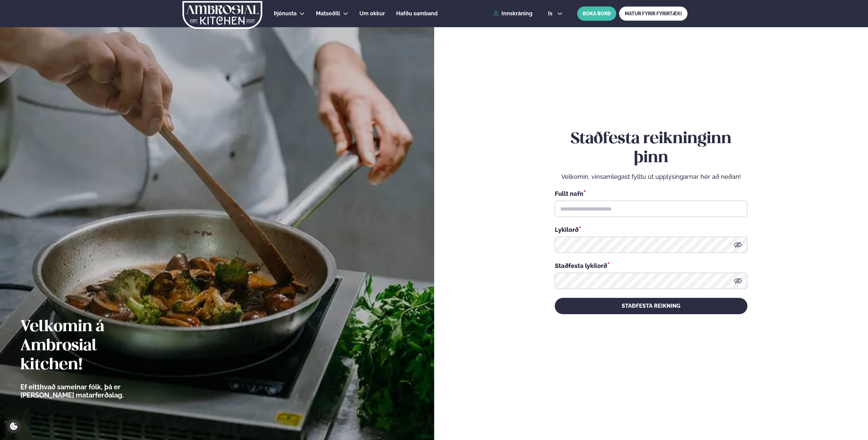  What do you see at coordinates (651, 266) in the screenshot?
I see `div: Staðfesta lykilorð` at bounding box center [651, 266].